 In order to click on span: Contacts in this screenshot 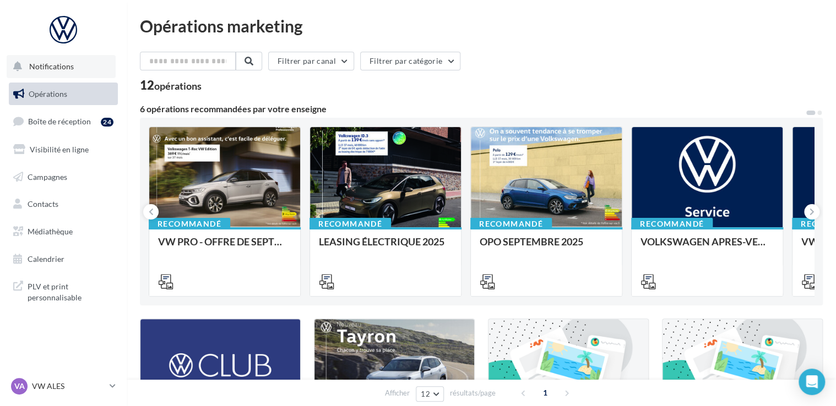, I will do `click(43, 204)`.